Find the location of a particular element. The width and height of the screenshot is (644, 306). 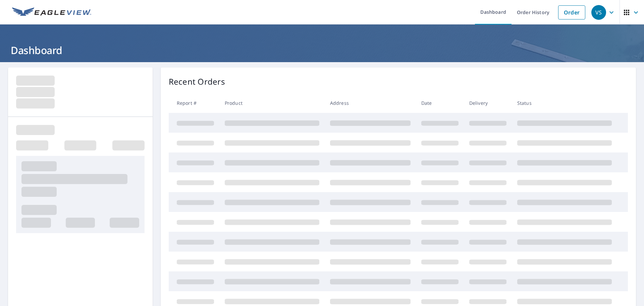

a: Order is located at coordinates (572, 13).